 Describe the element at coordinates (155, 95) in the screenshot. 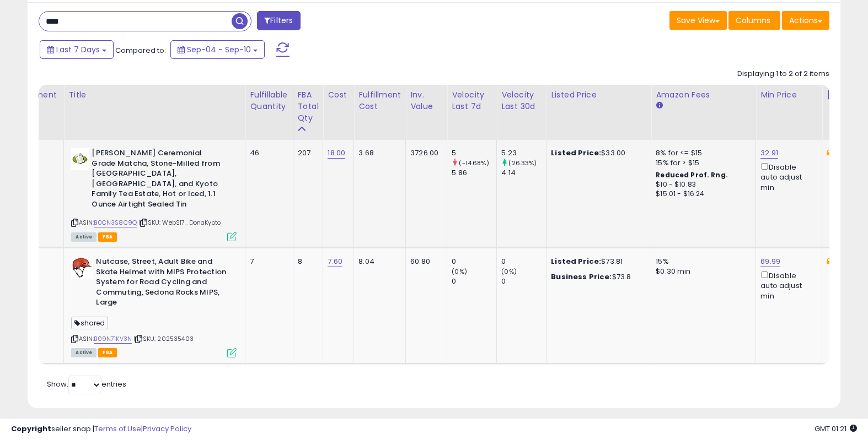

I see `div: Title` at that location.